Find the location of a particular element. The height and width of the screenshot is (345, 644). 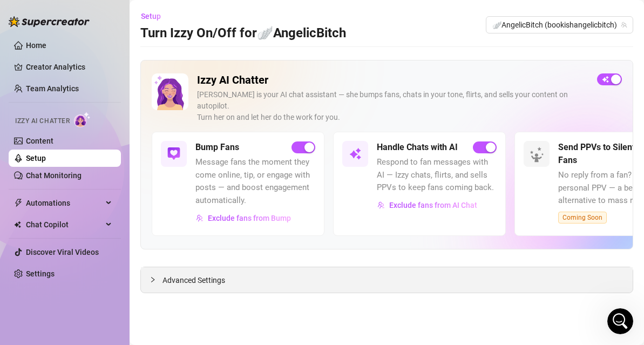

span: 🪽AngelicBitch (bookishangelicbitch) is located at coordinates (559, 25).